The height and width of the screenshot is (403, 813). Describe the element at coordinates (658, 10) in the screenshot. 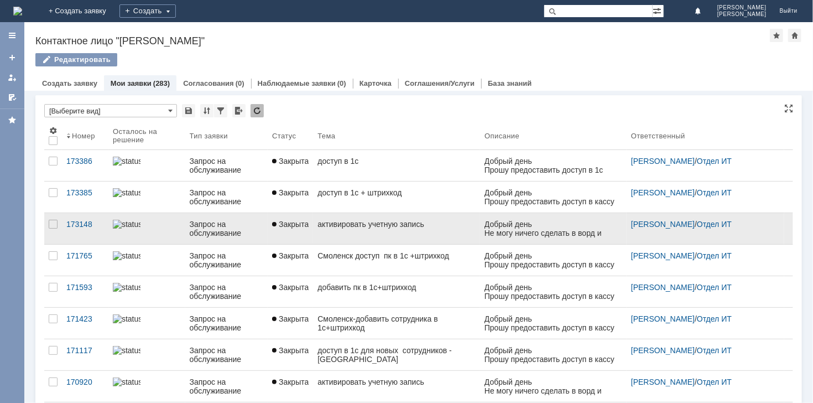

I see `span: Расширенный поиск` at that location.